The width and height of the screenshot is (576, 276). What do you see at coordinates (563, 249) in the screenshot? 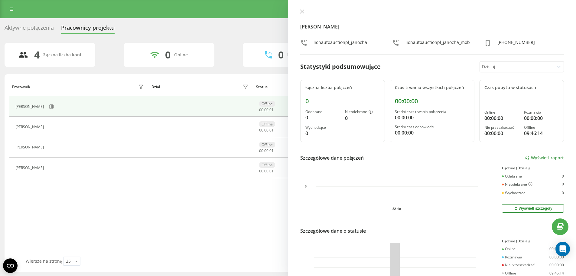
I see `div: Open Intercom Messenger` at bounding box center [563, 249].